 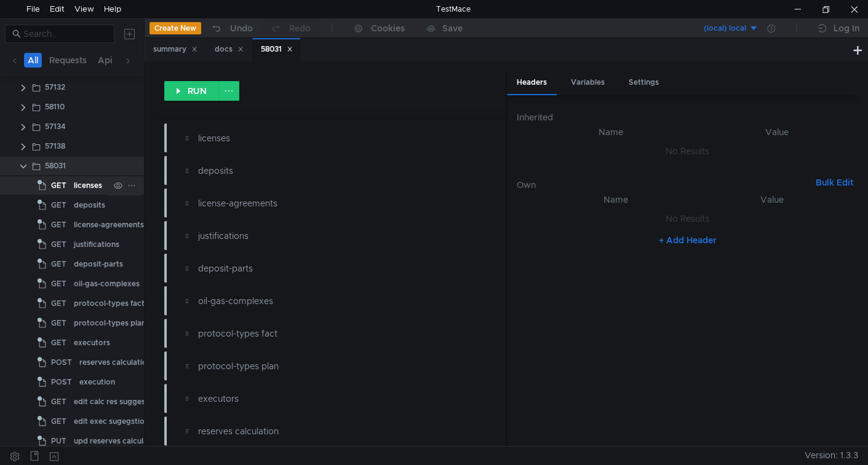 I want to click on div: Undo, so click(x=241, y=28).